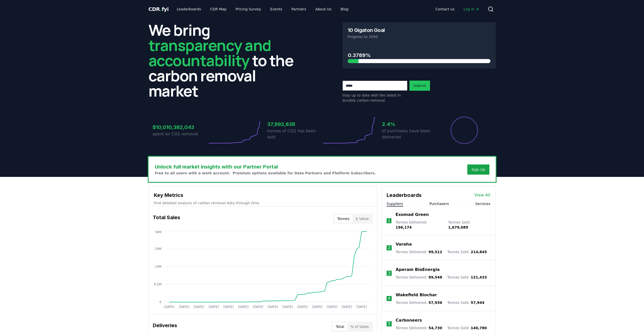 This screenshot has width=644, height=333. I want to click on span: 214,845, so click(478, 252).